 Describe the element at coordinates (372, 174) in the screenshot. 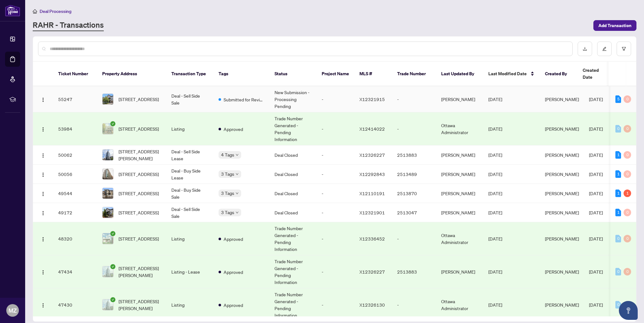

I see `span: X12292843` at that location.